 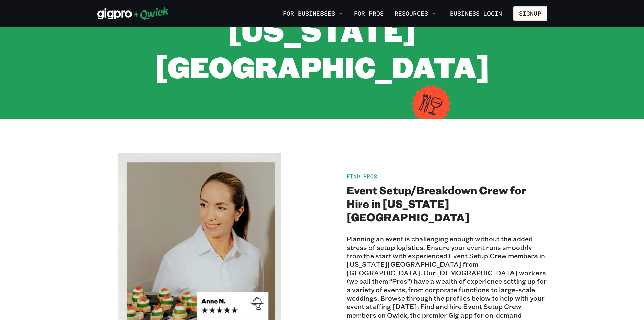 What do you see at coordinates (313, 13) in the screenshot?
I see `button: For Businesses` at bounding box center [313, 13].